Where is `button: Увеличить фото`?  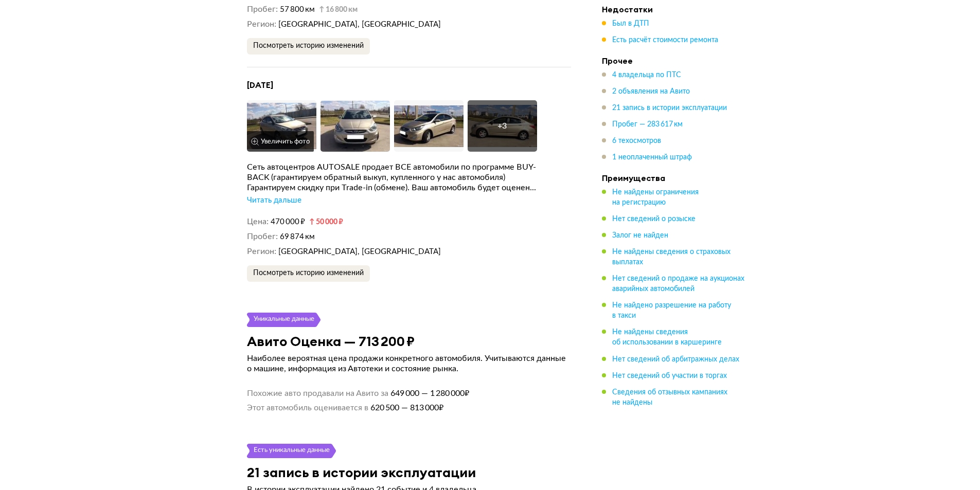 button: Увеличить фото is located at coordinates (280, 142).